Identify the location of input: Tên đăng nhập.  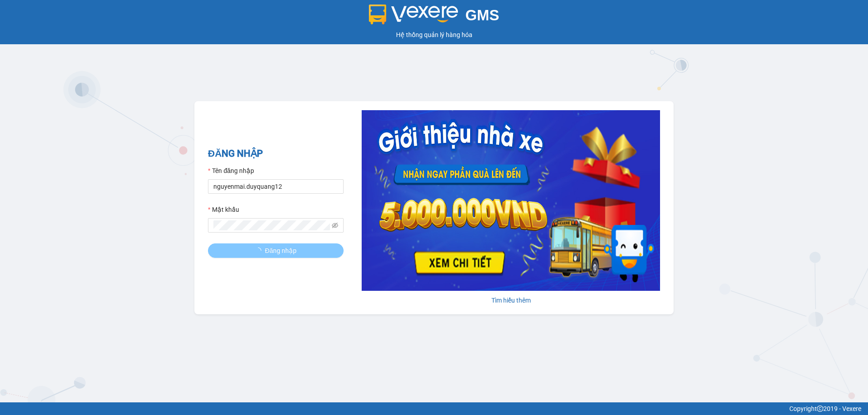
(276, 187).